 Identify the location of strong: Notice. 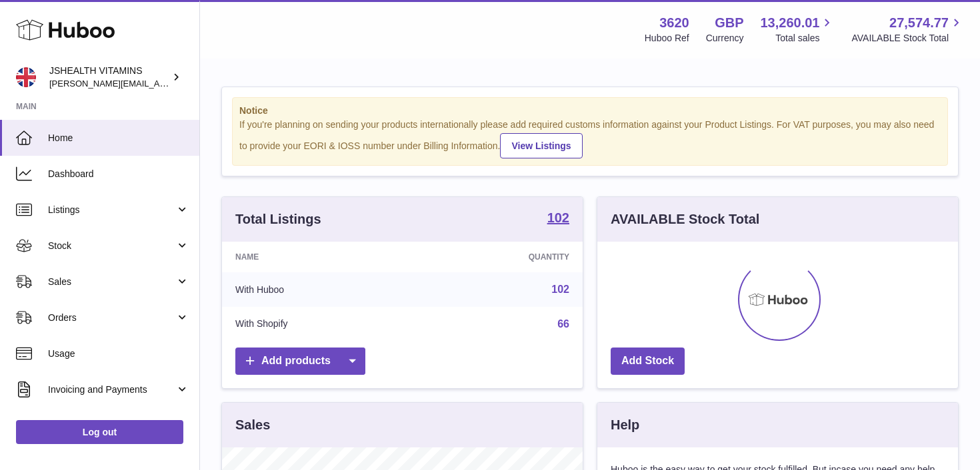
(590, 110).